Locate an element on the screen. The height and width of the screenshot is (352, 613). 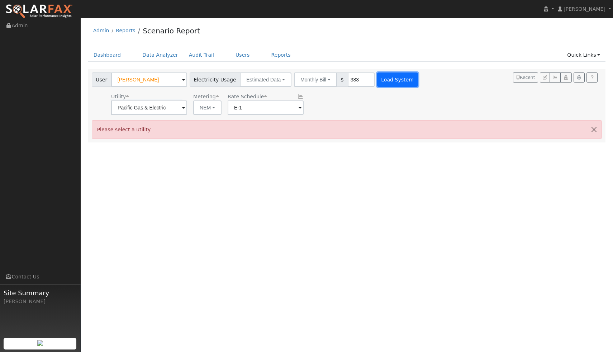
a: Quick Links is located at coordinates (584, 55).